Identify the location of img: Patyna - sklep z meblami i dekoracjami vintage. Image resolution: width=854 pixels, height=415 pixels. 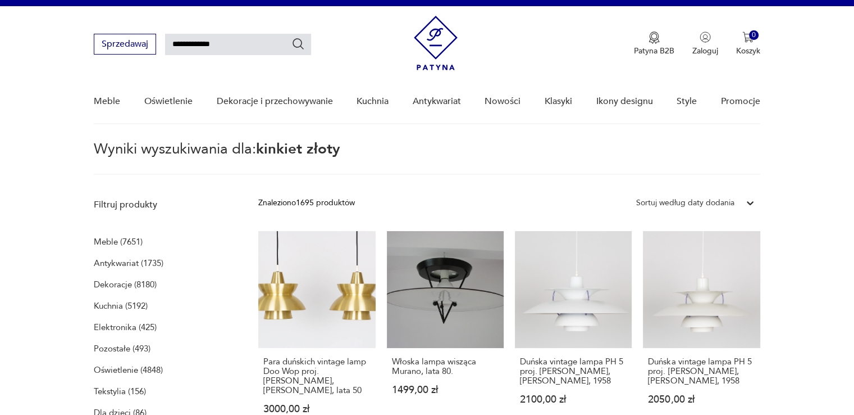
(436, 43).